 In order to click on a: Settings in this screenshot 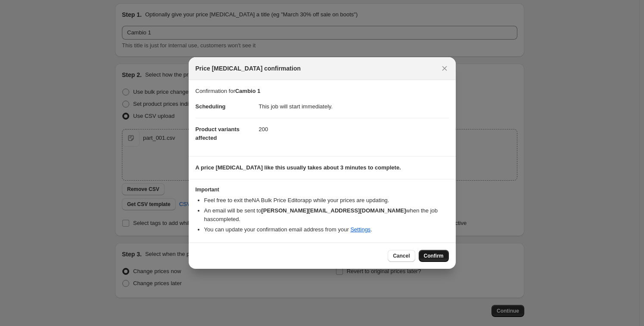, I will do `click(360, 229)`.